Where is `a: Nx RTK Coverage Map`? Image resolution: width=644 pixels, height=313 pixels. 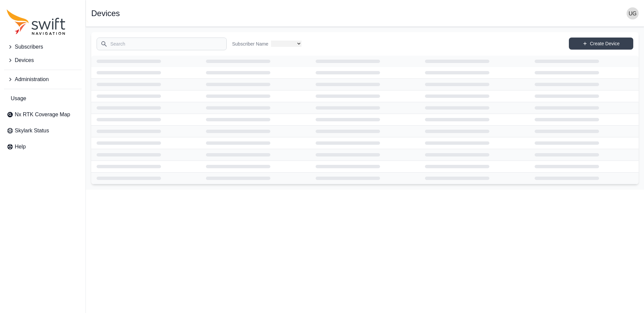 a: Nx RTK Coverage Map is located at coordinates (42, 115).